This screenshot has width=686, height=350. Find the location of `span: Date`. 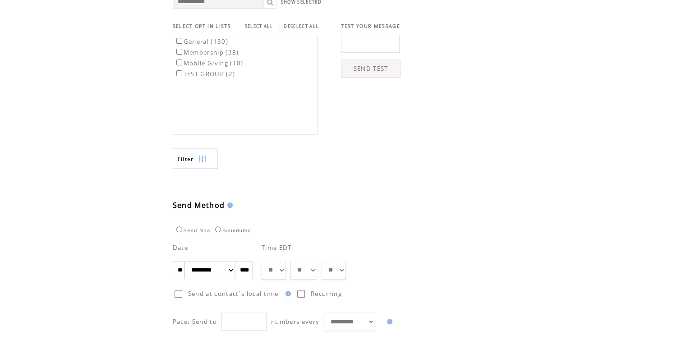

span: Date is located at coordinates (180, 248).